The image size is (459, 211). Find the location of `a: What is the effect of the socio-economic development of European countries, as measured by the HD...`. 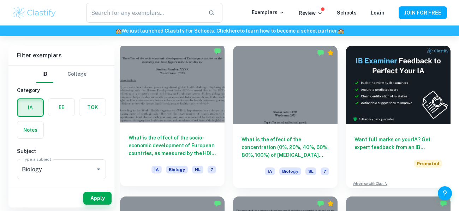

a: What is the effect of the socio-economic development of European countries, as measured by the HD... is located at coordinates (172, 117).